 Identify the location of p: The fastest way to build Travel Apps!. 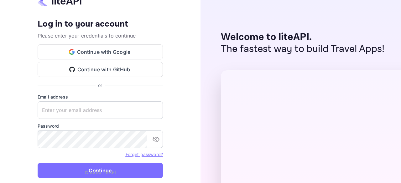
(303, 49).